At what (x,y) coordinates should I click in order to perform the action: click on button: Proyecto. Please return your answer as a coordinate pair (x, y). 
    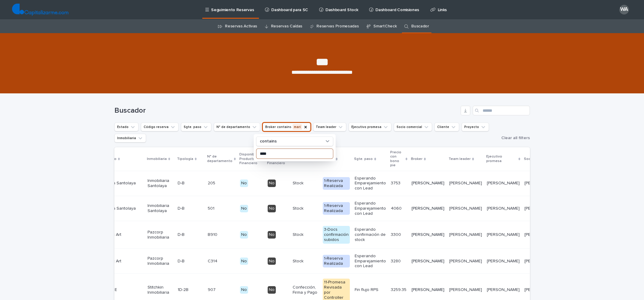
    Looking at the image, I should click on (475, 127).